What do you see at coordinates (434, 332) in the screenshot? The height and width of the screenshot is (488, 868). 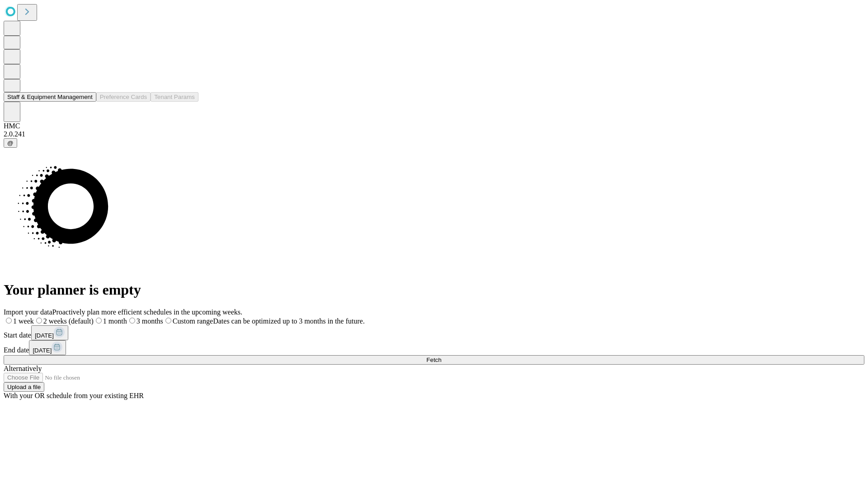 I see `div: Start date` at bounding box center [434, 332].